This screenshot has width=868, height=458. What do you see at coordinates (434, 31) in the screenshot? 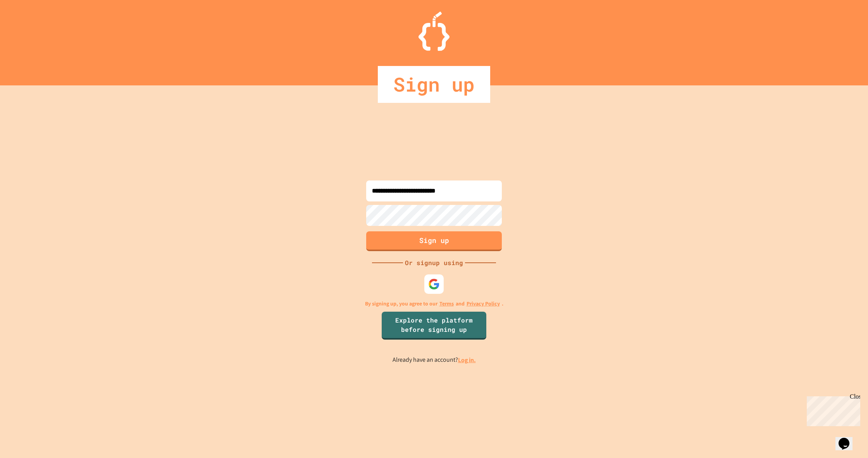
I see `img: Logo.svg` at bounding box center [434, 31].